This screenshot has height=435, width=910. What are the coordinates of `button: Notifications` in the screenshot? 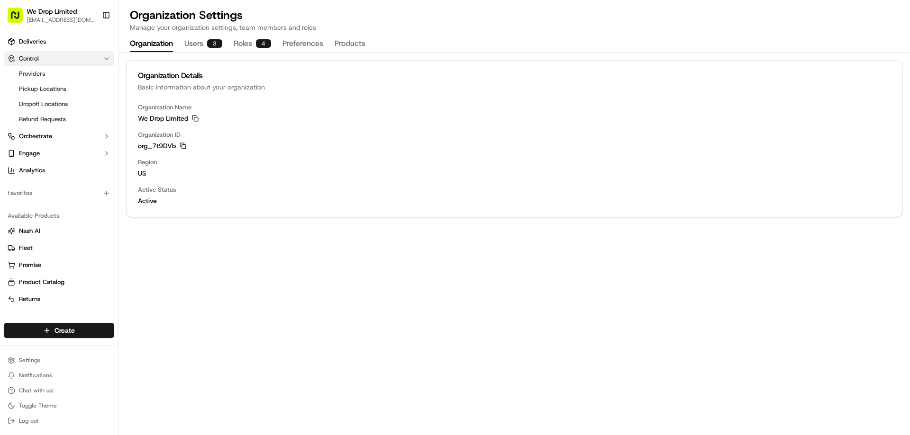 It's located at (59, 376).